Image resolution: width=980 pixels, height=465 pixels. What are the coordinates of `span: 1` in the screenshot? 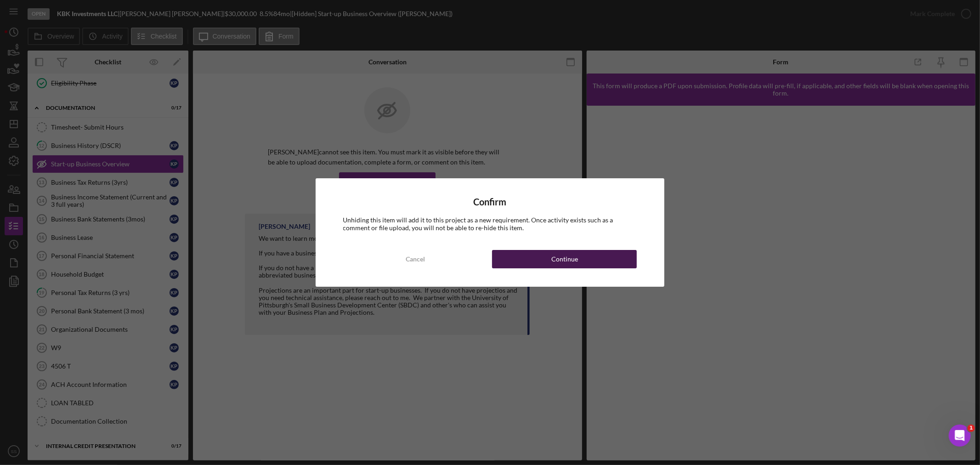 It's located at (971, 428).